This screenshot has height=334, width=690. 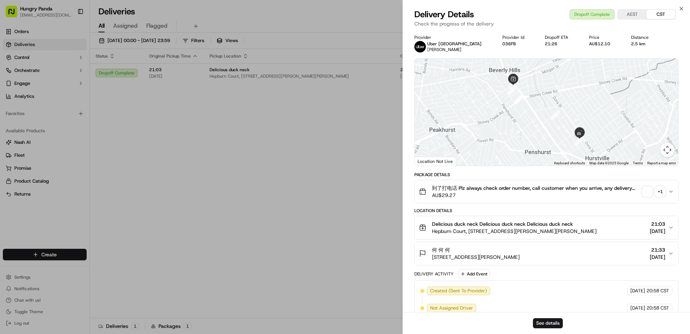 What do you see at coordinates (632, 14) in the screenshot?
I see `button: AEST` at bounding box center [632, 14].